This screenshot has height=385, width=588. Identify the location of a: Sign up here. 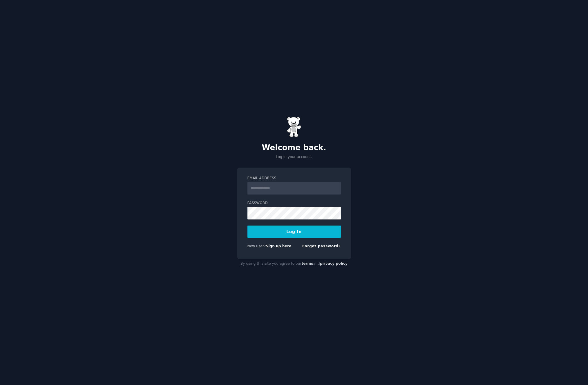
(278, 246).